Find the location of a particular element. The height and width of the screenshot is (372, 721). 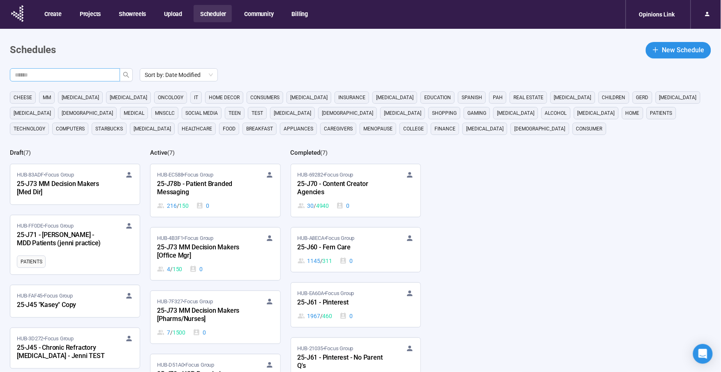

span: Teen is located at coordinates (235, 113).